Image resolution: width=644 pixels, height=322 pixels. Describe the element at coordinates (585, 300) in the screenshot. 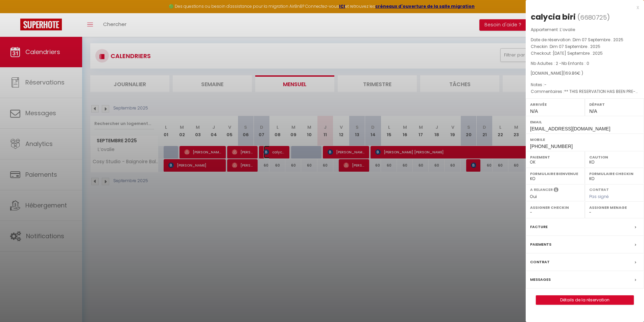

I see `button: Détails de la réservation` at that location.